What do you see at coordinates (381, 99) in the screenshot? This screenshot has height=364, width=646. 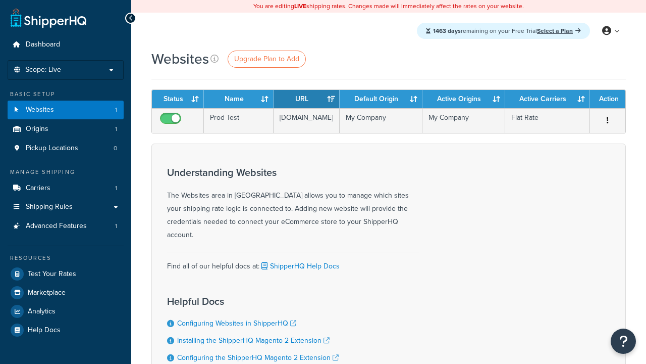 I see `th: Default Origin: activate to sort column ascending` at bounding box center [381, 99].